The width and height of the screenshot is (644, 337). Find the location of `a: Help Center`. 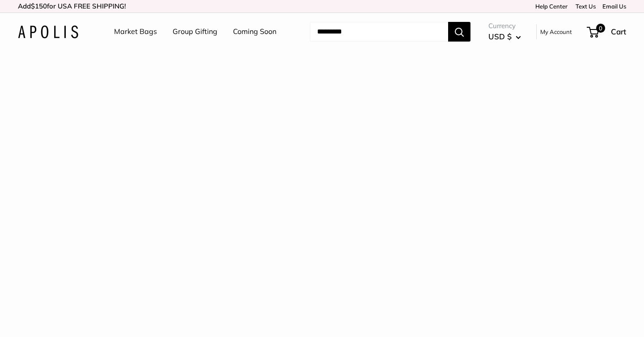

a: Help Center is located at coordinates (551, 6).